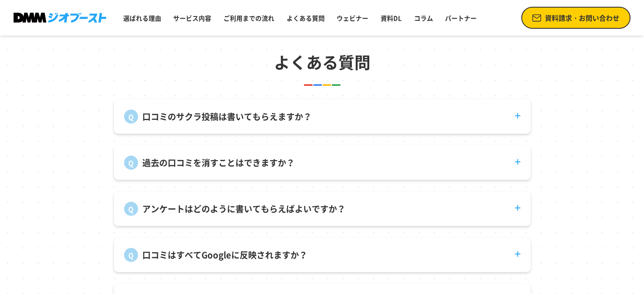 The image size is (644, 294). Describe the element at coordinates (461, 19) in the screenshot. I see `a: パートナー` at that location.